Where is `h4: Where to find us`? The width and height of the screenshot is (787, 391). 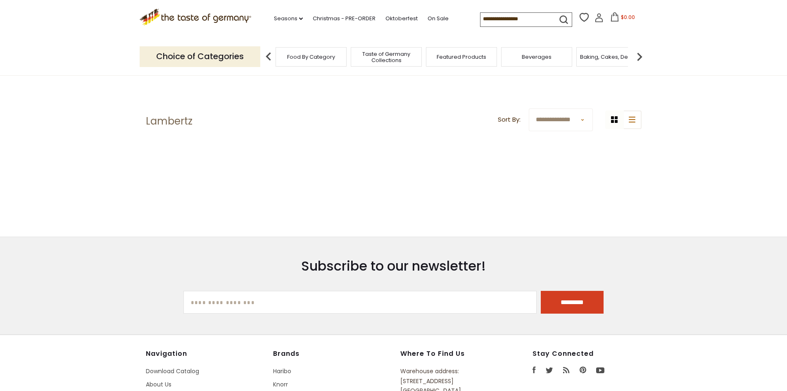 h4: Where to find us is located at coordinates (448, 353).